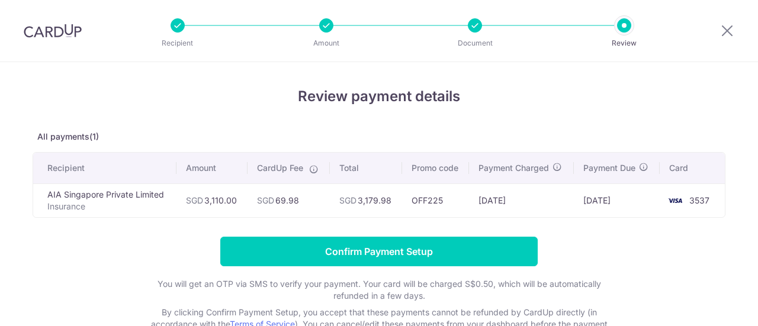 The height and width of the screenshot is (326, 758). Describe the element at coordinates (692, 168) in the screenshot. I see `th: Card` at that location.